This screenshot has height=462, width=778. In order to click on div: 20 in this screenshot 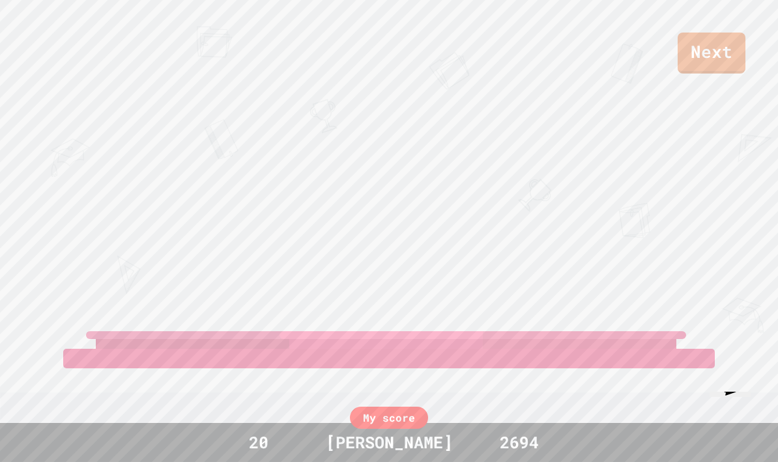, I will do `click(259, 443)`.